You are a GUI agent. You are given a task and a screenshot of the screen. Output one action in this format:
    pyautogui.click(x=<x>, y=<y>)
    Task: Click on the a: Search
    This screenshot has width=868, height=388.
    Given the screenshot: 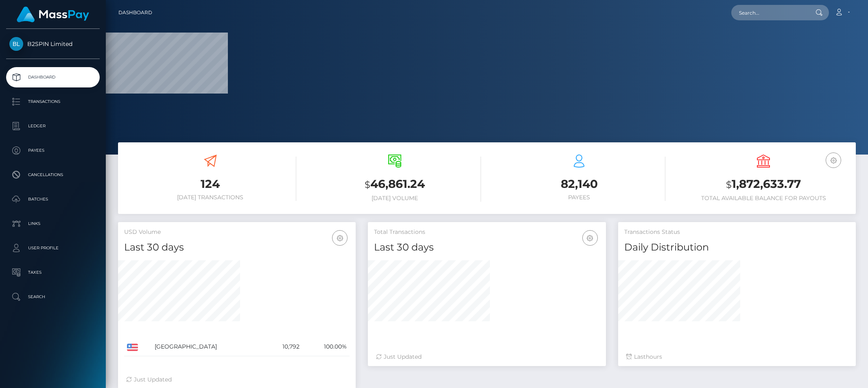 What is the action you would take?
    pyautogui.click(x=53, y=297)
    